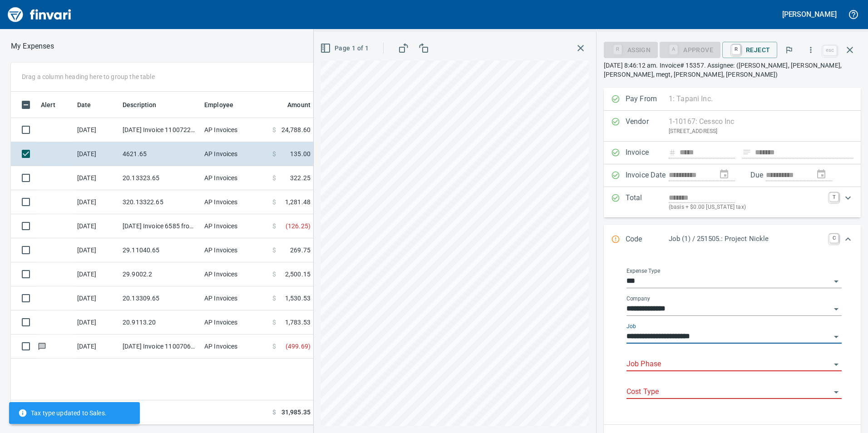 The height and width of the screenshot is (433, 868). What do you see at coordinates (789, 50) in the screenshot?
I see `button: Flag` at bounding box center [789, 50].